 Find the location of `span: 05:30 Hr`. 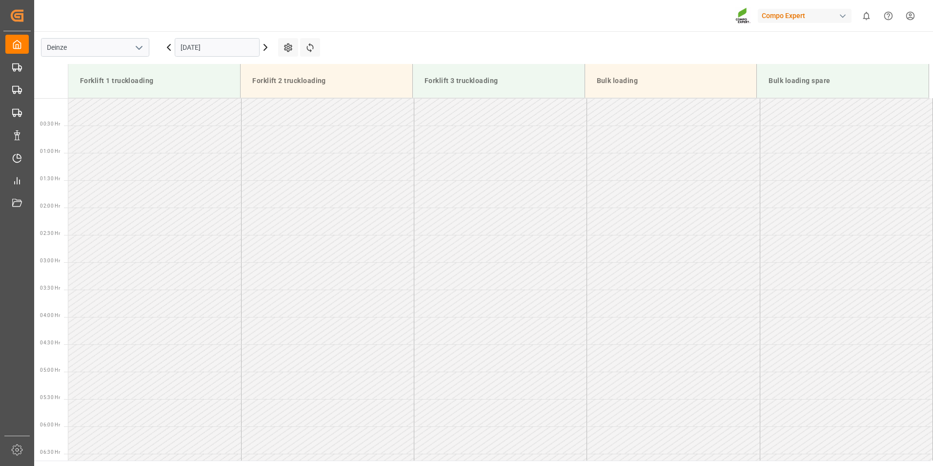

span: 05:30 Hr is located at coordinates (50, 397).